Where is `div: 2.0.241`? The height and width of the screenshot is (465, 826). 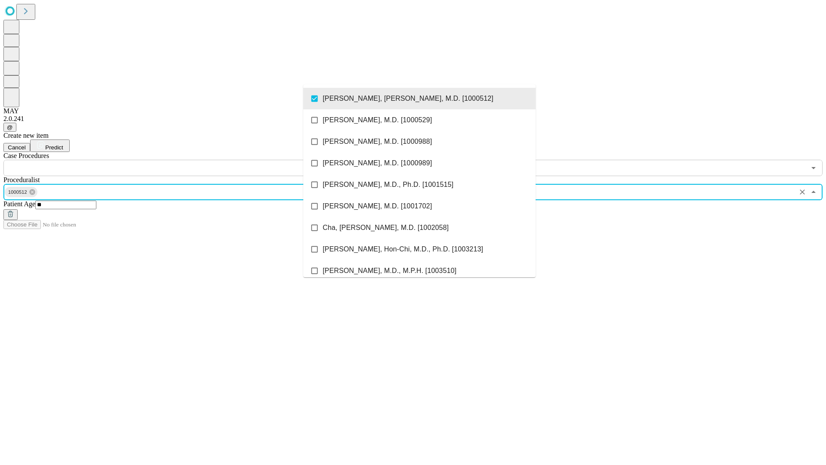 div: 2.0.241 is located at coordinates (413, 119).